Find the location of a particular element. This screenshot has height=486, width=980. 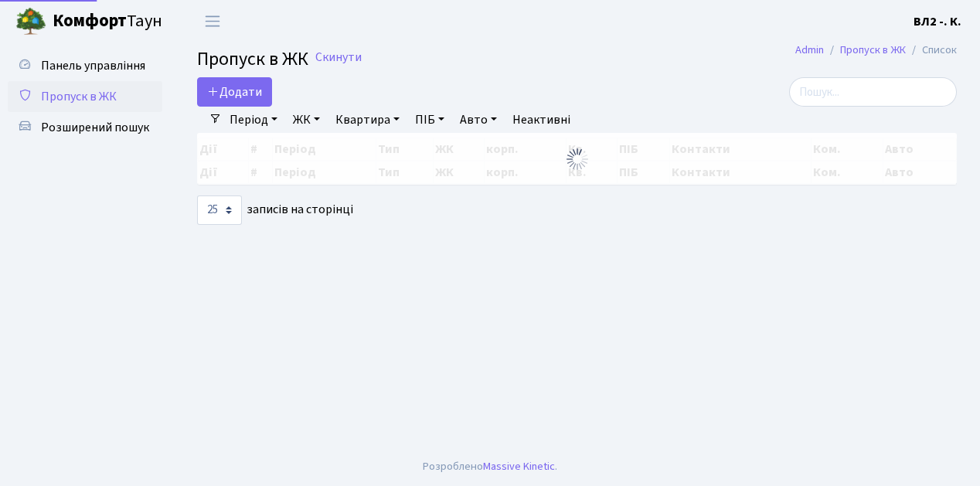

span: Таун is located at coordinates (107, 21).